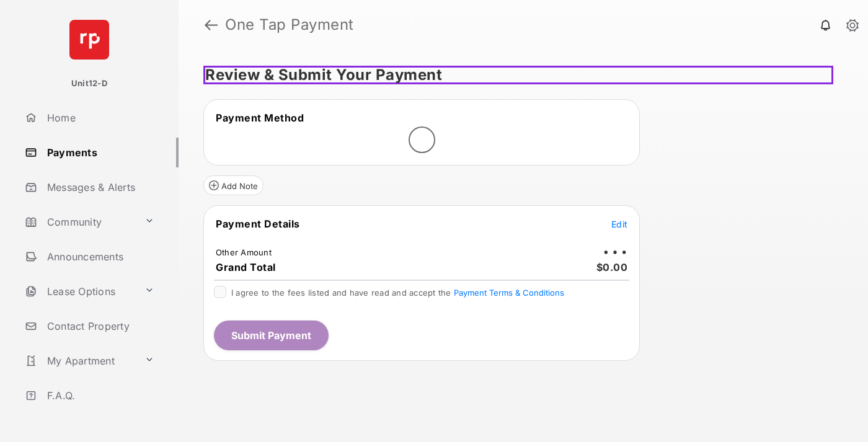 The height and width of the screenshot is (442, 868). Describe the element at coordinates (619, 223) in the screenshot. I see `button: Edit` at that location.